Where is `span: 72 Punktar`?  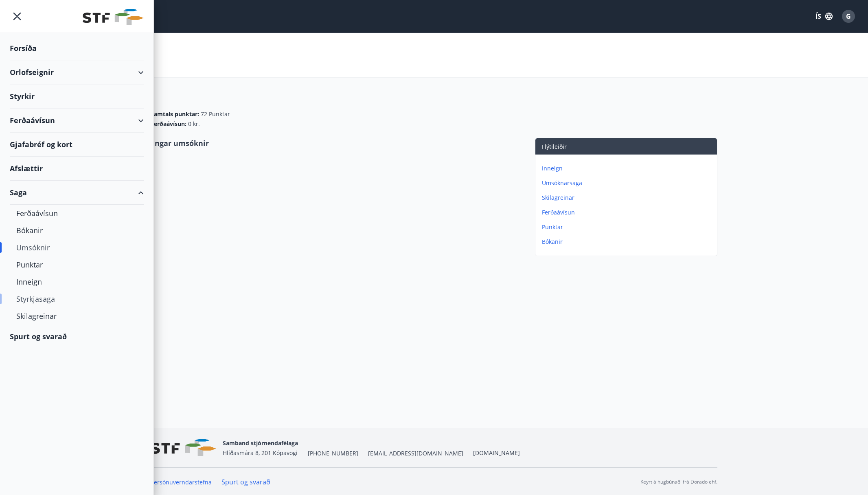 span: 72 Punktar is located at coordinates (215, 114).